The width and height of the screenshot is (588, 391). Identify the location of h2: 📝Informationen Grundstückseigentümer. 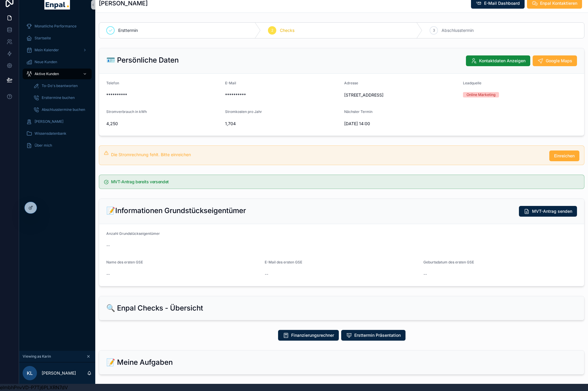
(176, 211).